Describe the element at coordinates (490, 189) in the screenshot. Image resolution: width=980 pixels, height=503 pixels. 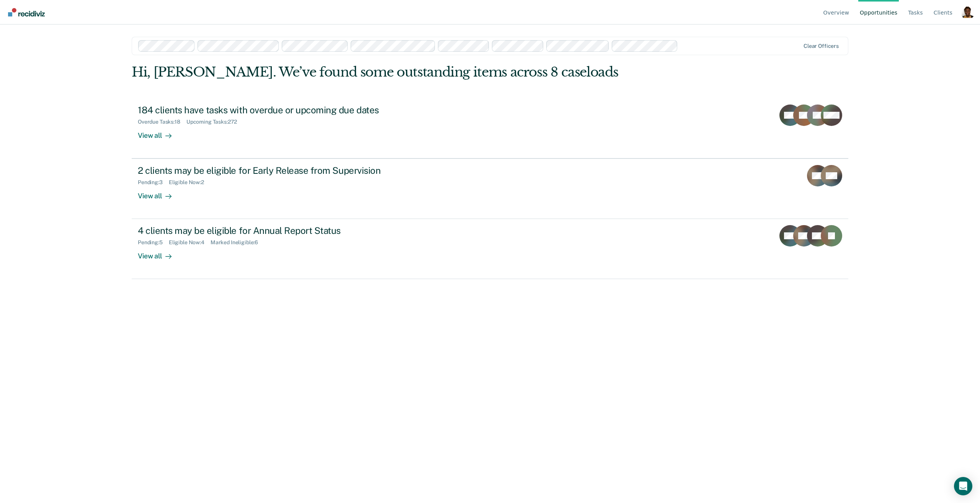
I see `a: 2 clients may be eligible for Early Release from SupervisionPending:3Eligible Now:2View all` at that location.